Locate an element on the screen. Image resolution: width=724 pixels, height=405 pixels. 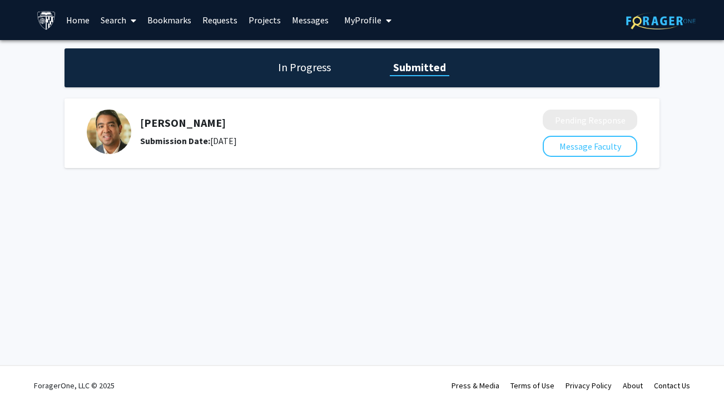
h1: In Progress is located at coordinates (304, 67).